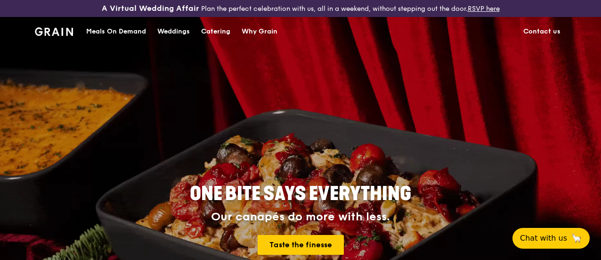 This screenshot has height=260, width=601. Describe the element at coordinates (216, 32) in the screenshot. I see `div: Catering` at that location.